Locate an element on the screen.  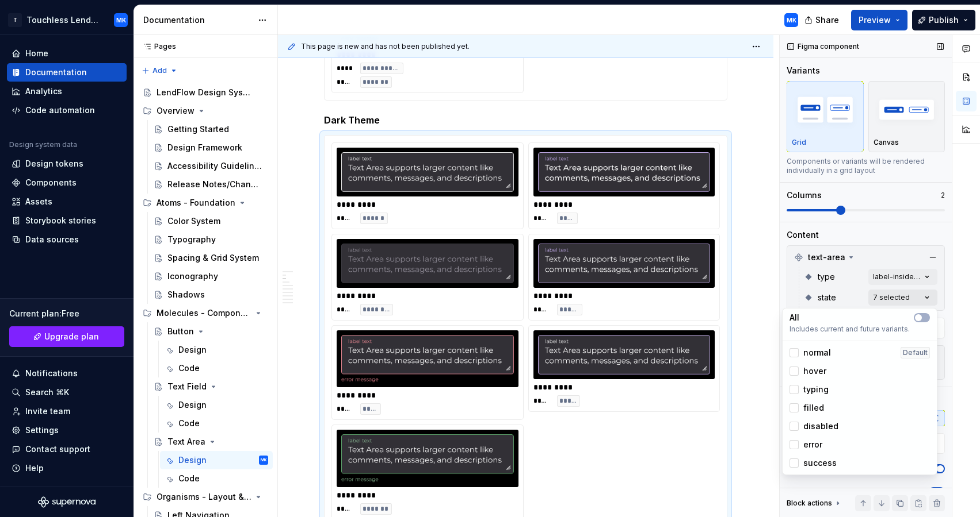
span: typing is located at coordinates (816, 390).